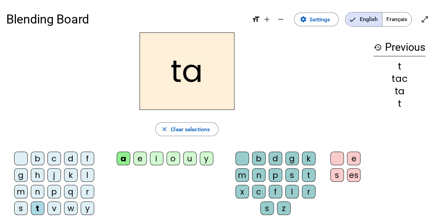 The height and width of the screenshot is (218, 438). Describe the element at coordinates (319, 19) in the screenshot. I see `span: Settings` at that location.